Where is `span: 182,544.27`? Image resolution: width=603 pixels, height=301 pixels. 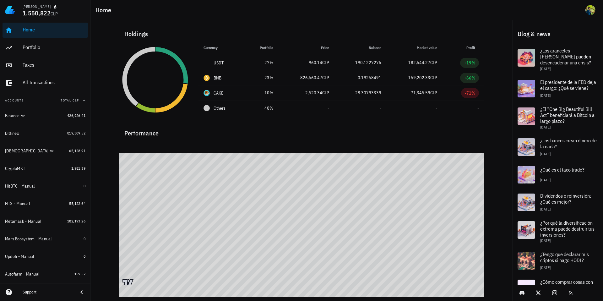
span: 182,544.27 is located at coordinates (419, 62).